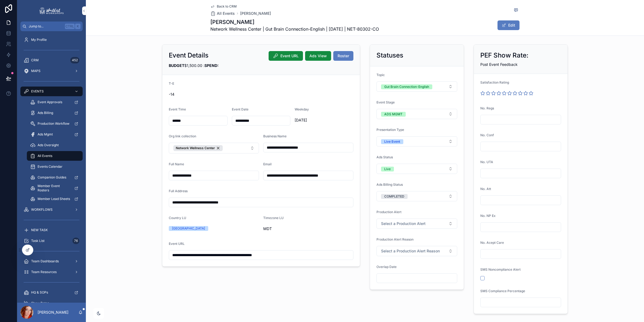 The image size is (644, 322). Describe the element at coordinates (176, 164) in the screenshot. I see `span: Full Name` at that location.